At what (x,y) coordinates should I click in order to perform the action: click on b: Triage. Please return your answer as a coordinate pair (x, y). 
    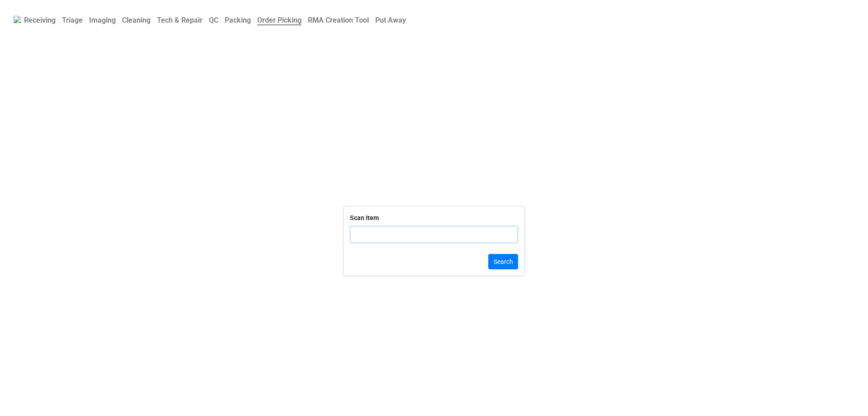
    Looking at the image, I should click on (72, 20).